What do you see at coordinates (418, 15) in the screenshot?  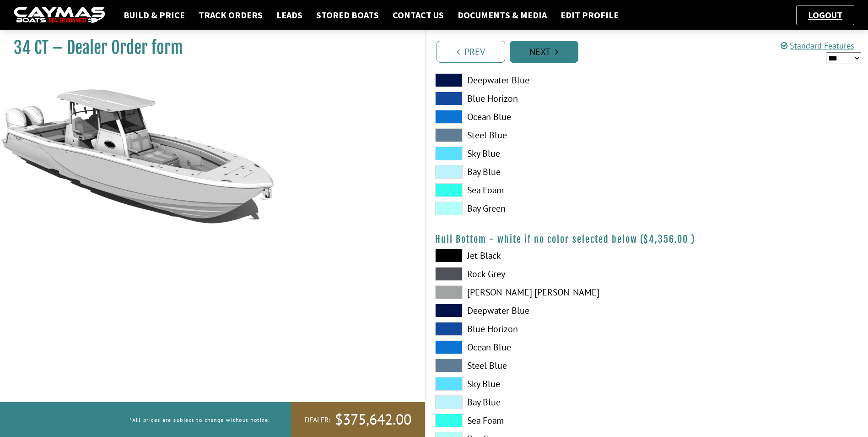 I see `a: Contact Us` at bounding box center [418, 15].